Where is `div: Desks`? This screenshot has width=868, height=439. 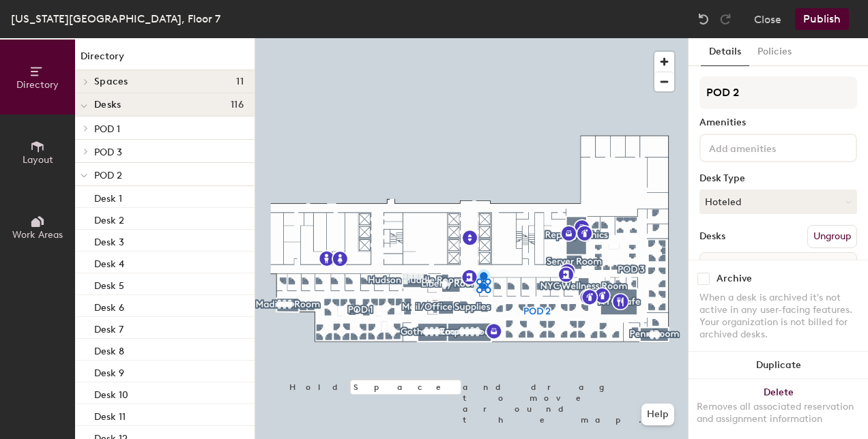 div: Desks is located at coordinates (712, 236).